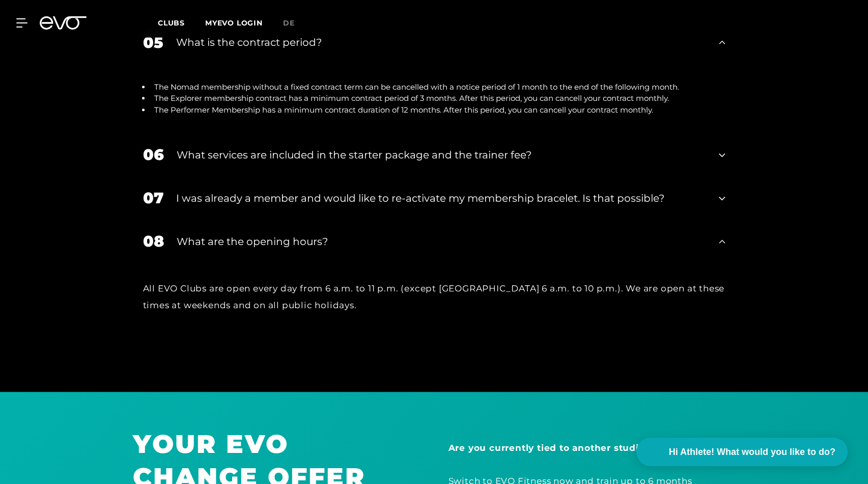 The image size is (868, 484). What do you see at coordinates (153, 241) in the screenshot?
I see `div: 08` at bounding box center [153, 241].